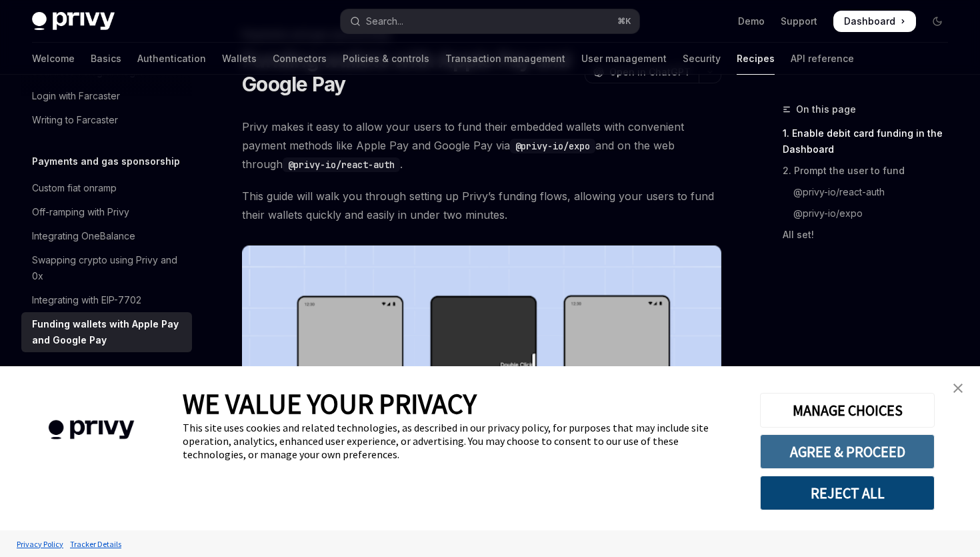 The width and height of the screenshot is (980, 557). Describe the element at coordinates (755, 58) in the screenshot. I see `a: Recipes` at that location.